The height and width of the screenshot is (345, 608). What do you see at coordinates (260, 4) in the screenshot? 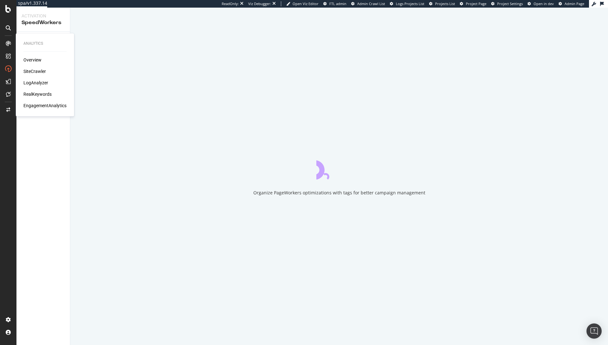
I see `div: Viz Debugger:` at bounding box center [260, 4].